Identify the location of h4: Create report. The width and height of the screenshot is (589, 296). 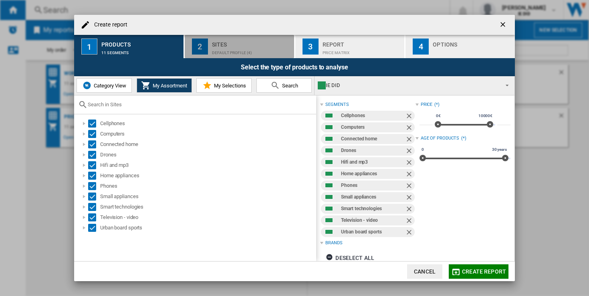
(109, 25).